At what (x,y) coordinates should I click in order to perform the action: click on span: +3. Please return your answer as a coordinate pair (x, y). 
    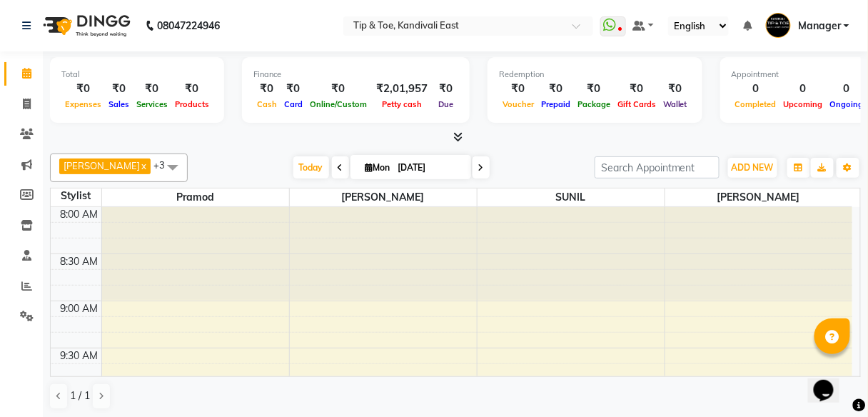
    Looking at the image, I should click on (164, 165).